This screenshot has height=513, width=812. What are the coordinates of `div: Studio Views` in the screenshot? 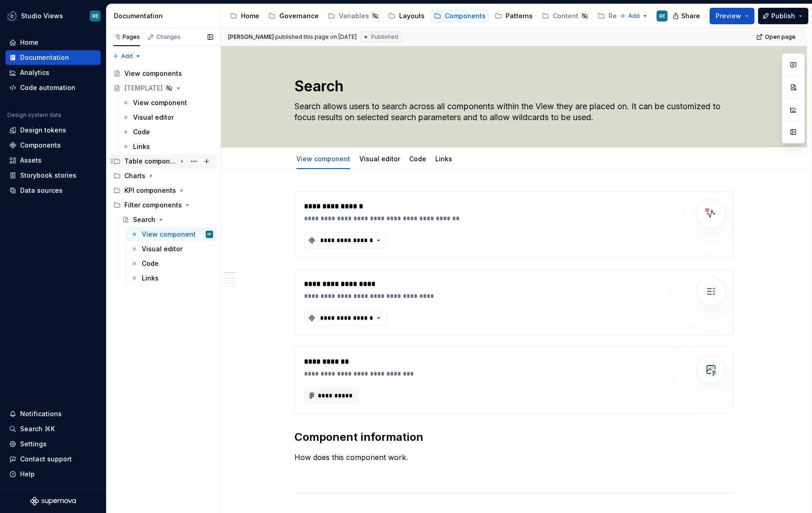 It's located at (42, 16).